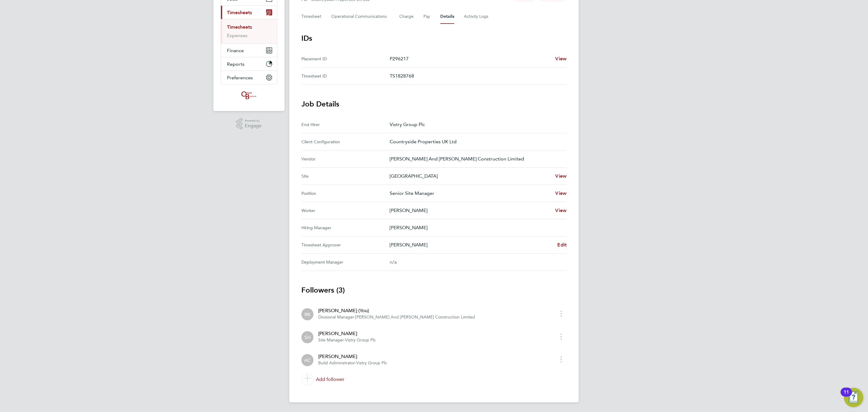 The image size is (868, 412). What do you see at coordinates (331, 340) in the screenshot?
I see `span: Site Manager` at bounding box center [331, 340].